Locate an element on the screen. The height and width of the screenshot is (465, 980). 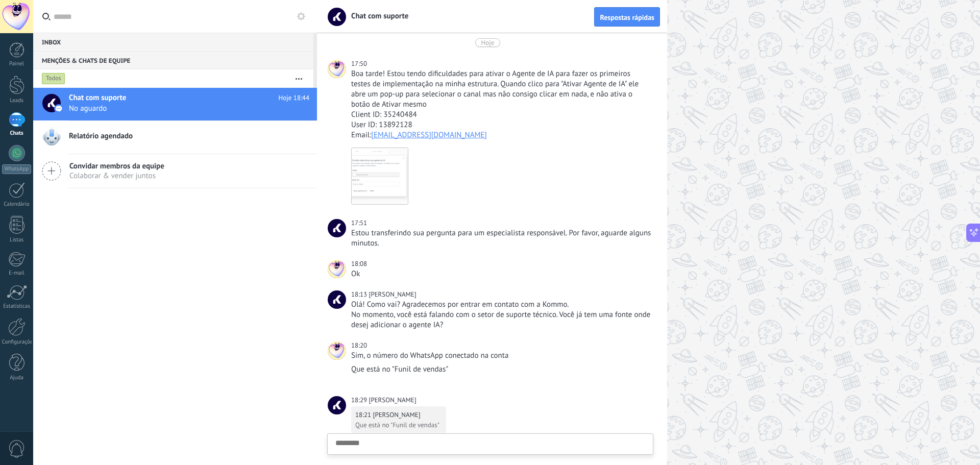
span: Convidar membros da equipe is located at coordinates (117, 166).